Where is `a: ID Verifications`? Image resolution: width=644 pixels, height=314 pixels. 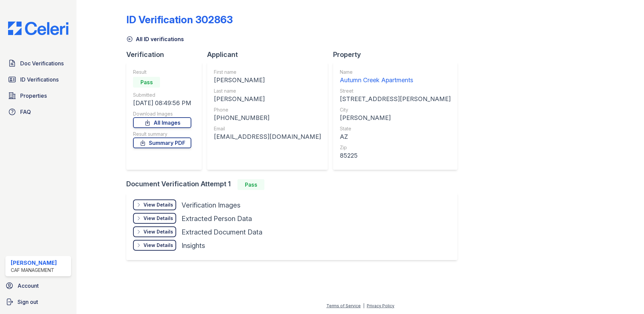
a: ID Verifications is located at coordinates (38, 79).